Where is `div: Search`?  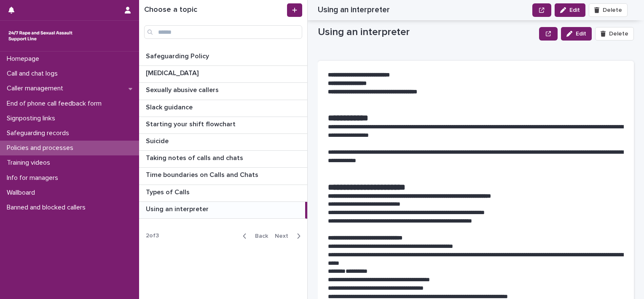
div: Search is located at coordinates (223, 32).